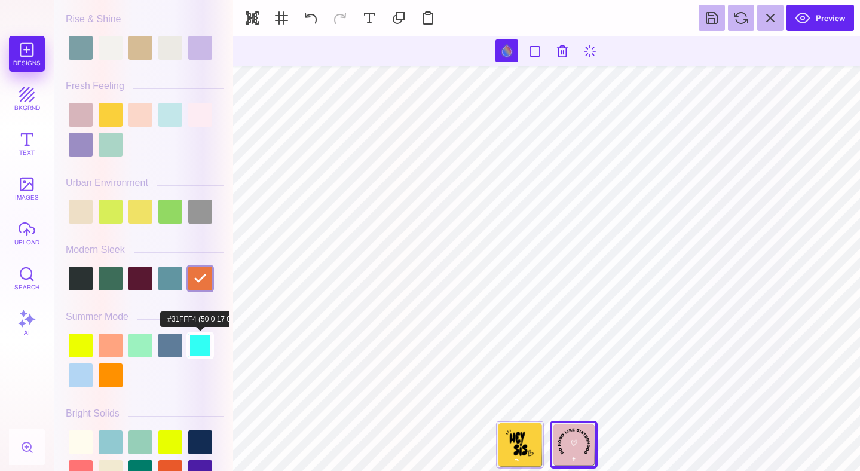 The width and height of the screenshot is (860, 471). I want to click on div: Urban Environment, so click(107, 183).